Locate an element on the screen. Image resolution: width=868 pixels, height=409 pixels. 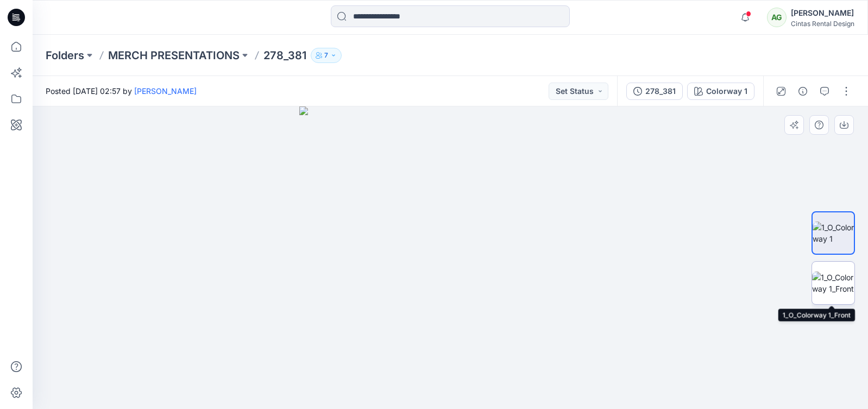
img: 1_O_Colorway 1_Front is located at coordinates (834, 283).